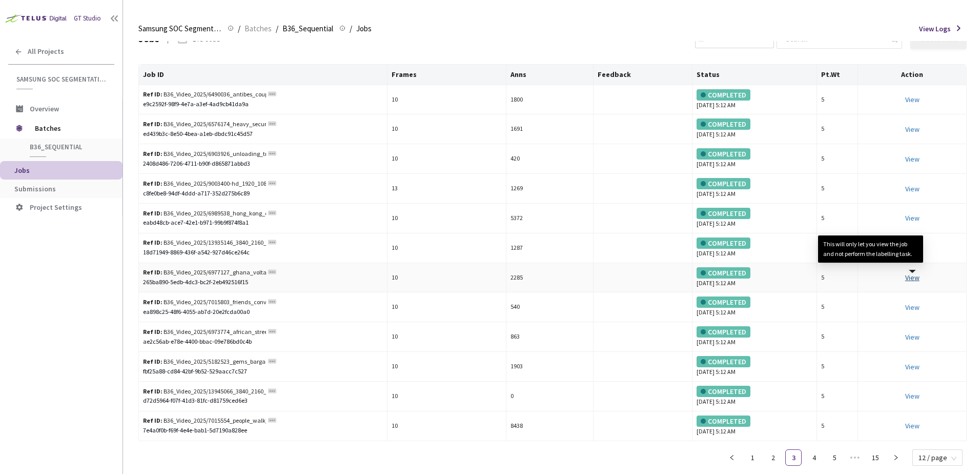 This screenshot has width=980, height=474. What do you see at coordinates (732, 458) in the screenshot?
I see `button: left` at bounding box center [732, 458].